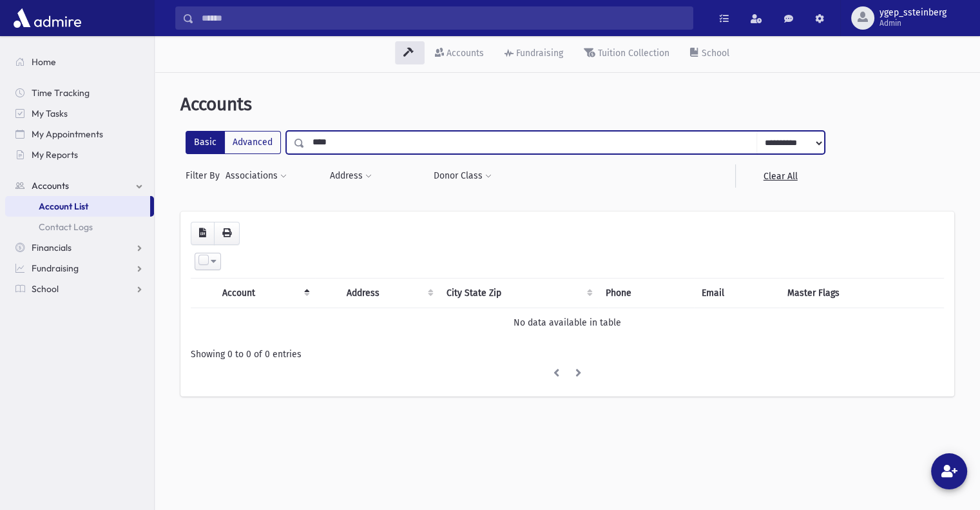 The height and width of the screenshot is (510, 980). Describe the element at coordinates (538, 53) in the screenshot. I see `div: Fundraising` at that location.